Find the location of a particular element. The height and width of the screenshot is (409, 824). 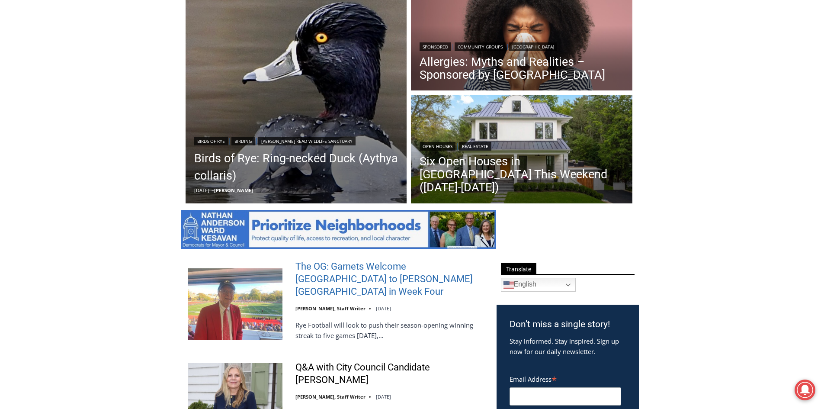

div: Birds of Prey: Falcon and hawk demos is located at coordinates (108, 48).